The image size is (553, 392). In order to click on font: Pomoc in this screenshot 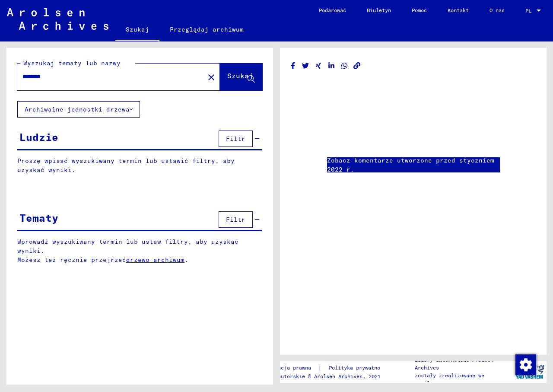, I will do `click(419, 10)`.